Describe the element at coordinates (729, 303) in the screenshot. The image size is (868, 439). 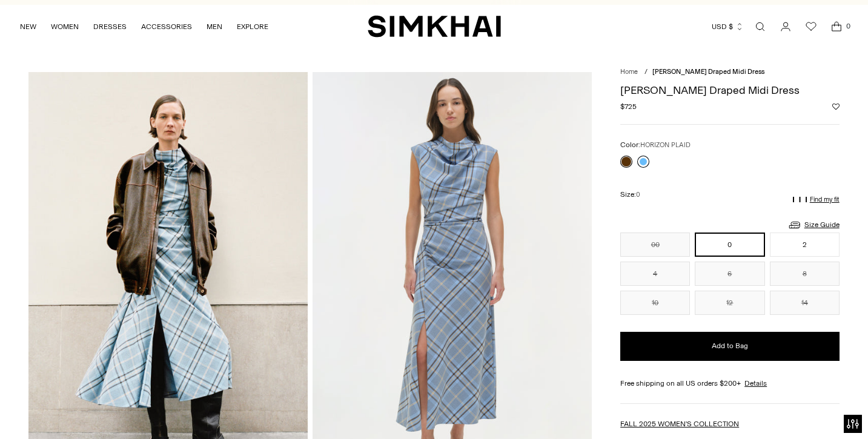
I see `button: 12` at that location.